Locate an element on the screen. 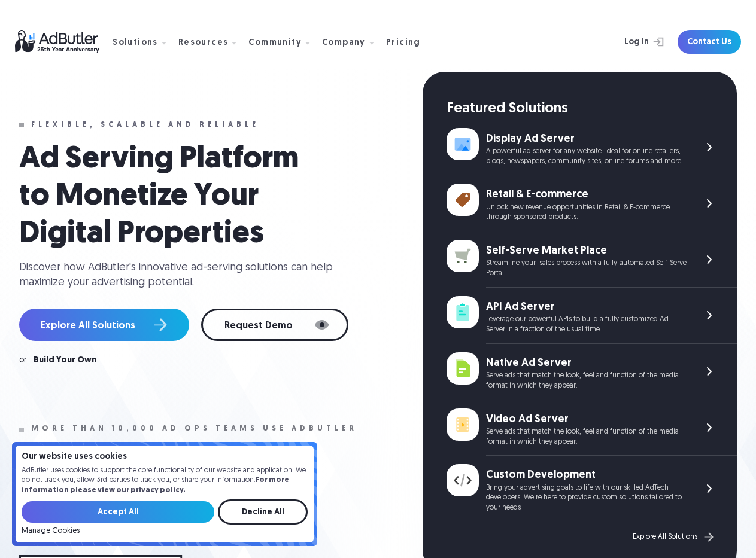 The height and width of the screenshot is (558, 756). div: Company is located at coordinates (344, 43).